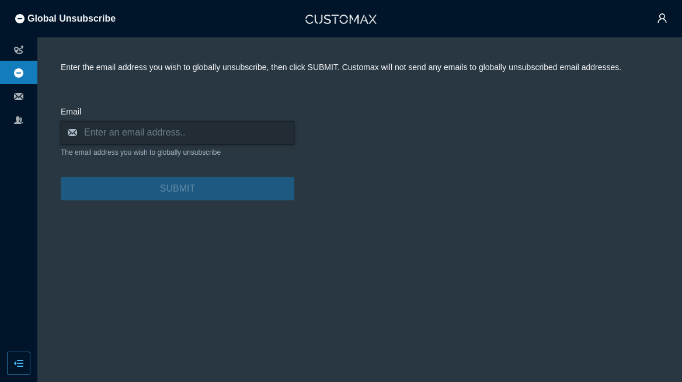  What do you see at coordinates (178, 188) in the screenshot?
I see `span: SUBMIT` at bounding box center [178, 188].